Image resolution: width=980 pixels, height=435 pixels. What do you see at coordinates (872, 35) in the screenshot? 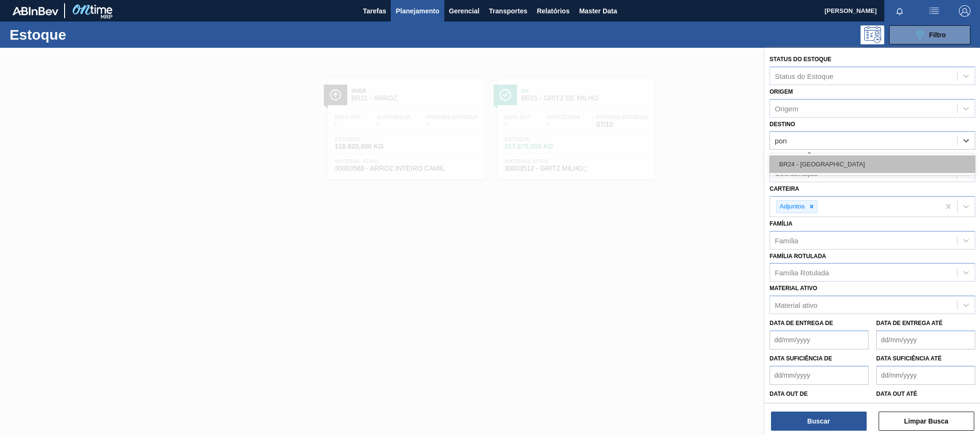
I see `div: Pogramando: nenhum usuário selecionado` at bounding box center [872, 35].